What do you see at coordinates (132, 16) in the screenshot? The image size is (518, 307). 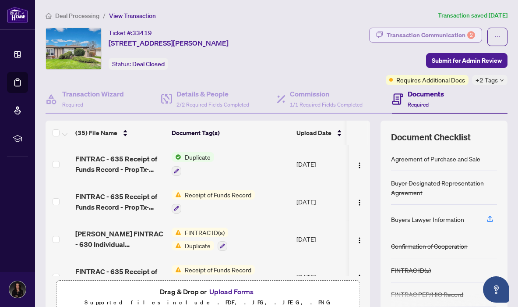 I see `span: View Transaction` at bounding box center [132, 16].